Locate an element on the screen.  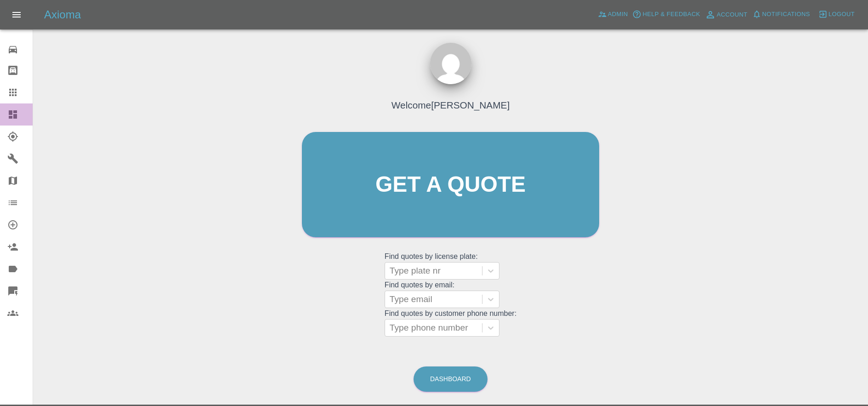
a: Get a quote is located at coordinates (450, 185).